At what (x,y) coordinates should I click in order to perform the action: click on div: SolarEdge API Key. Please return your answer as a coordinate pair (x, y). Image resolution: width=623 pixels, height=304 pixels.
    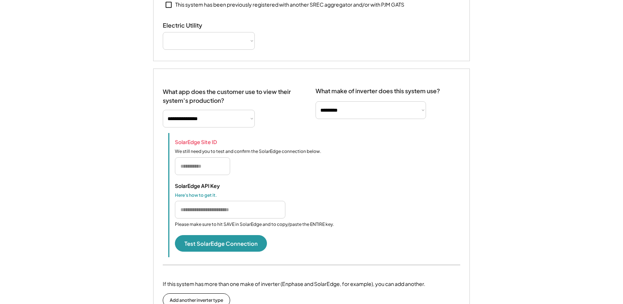
    Looking at the image, I should click on (212, 186).